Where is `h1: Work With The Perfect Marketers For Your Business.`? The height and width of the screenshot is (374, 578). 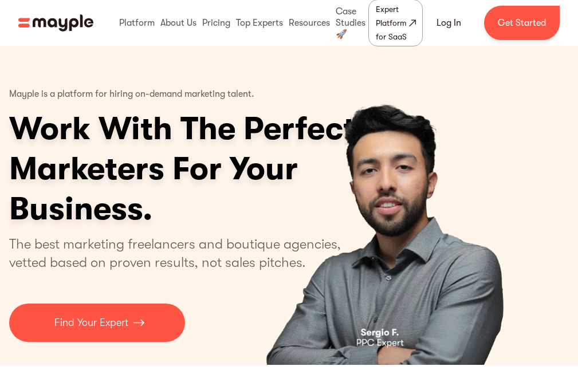 h1: Work With The Perfect Marketers For Your Business. is located at coordinates (227, 169).